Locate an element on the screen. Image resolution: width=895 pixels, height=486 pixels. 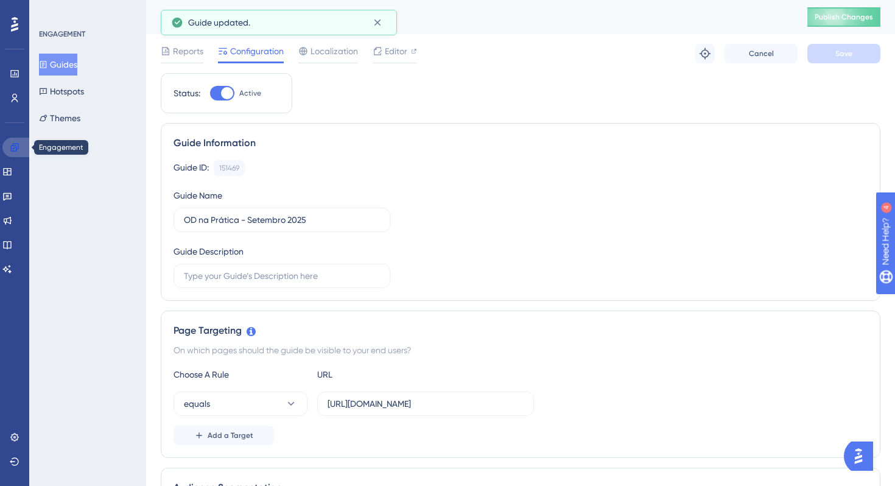
div: Guide Name is located at coordinates (198, 195).